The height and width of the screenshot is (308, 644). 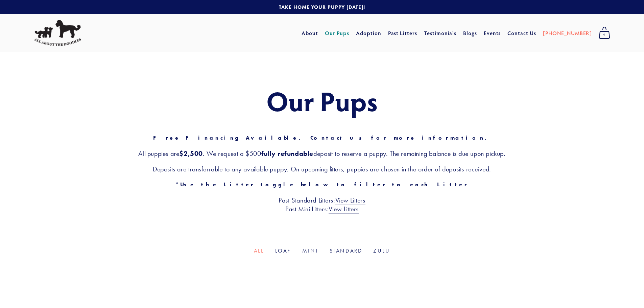 What do you see at coordinates (191, 153) in the screenshot?
I see `strong: $2,500` at bounding box center [191, 153].